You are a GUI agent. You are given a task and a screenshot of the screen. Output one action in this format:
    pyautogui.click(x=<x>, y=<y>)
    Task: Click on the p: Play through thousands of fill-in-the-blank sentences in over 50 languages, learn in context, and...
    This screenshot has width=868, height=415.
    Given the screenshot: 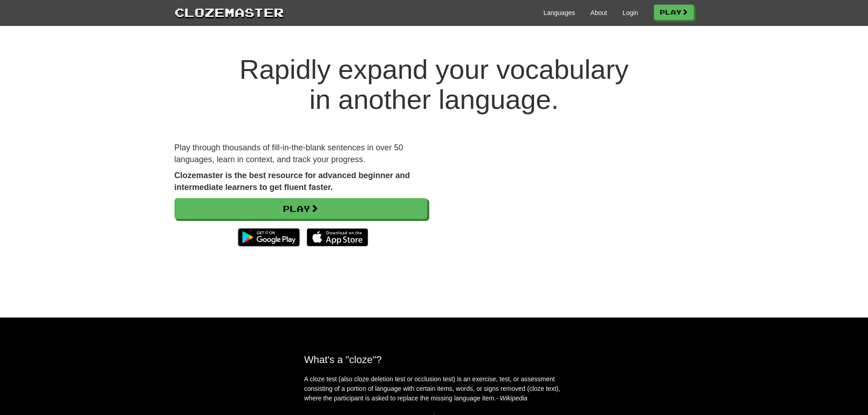 What is the action you would take?
    pyautogui.click(x=301, y=154)
    